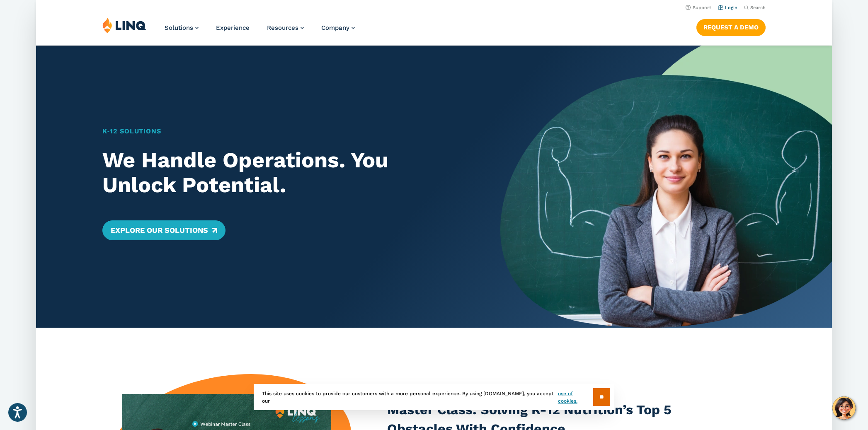  Describe the element at coordinates (731, 27) in the screenshot. I see `a: Request a Demo` at that location.